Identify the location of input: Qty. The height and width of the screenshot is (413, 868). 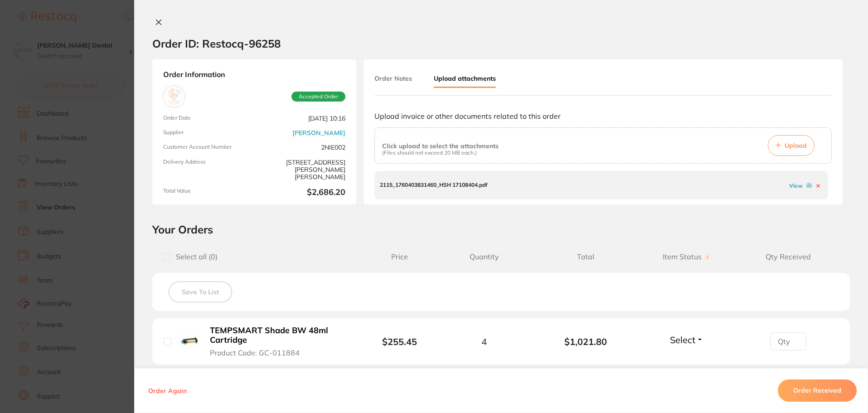
(788, 342).